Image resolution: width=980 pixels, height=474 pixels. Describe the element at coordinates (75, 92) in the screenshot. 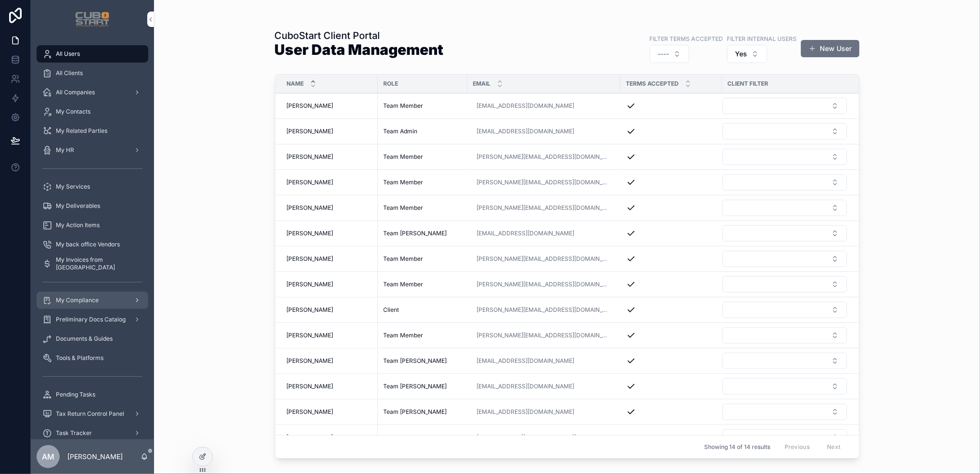

I see `span: All Companies` at that location.